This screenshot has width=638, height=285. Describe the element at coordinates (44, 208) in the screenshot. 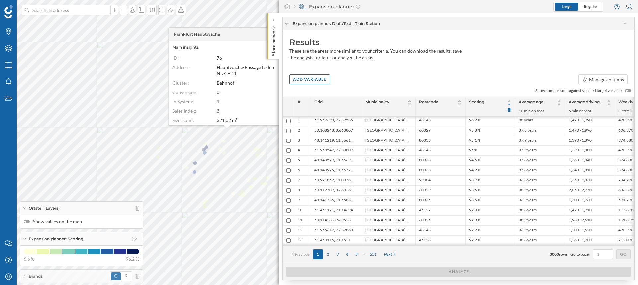

I see `span: Ortsteil (Layers)` at that location.